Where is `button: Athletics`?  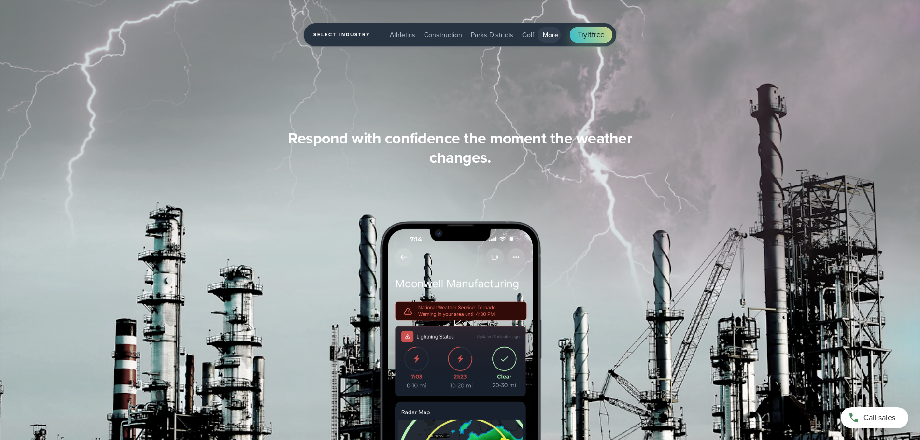 button: Athletics is located at coordinates (402, 35).